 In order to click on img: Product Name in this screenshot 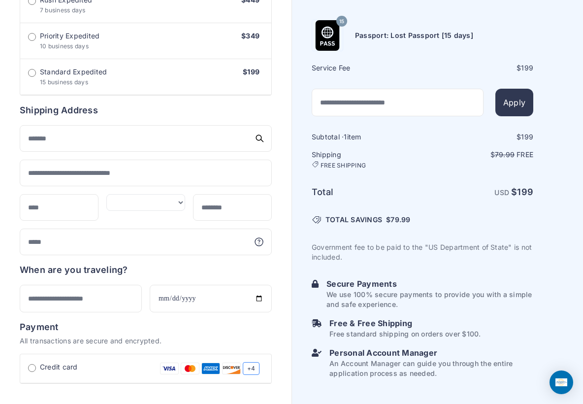, I will do `click(327, 35)`.